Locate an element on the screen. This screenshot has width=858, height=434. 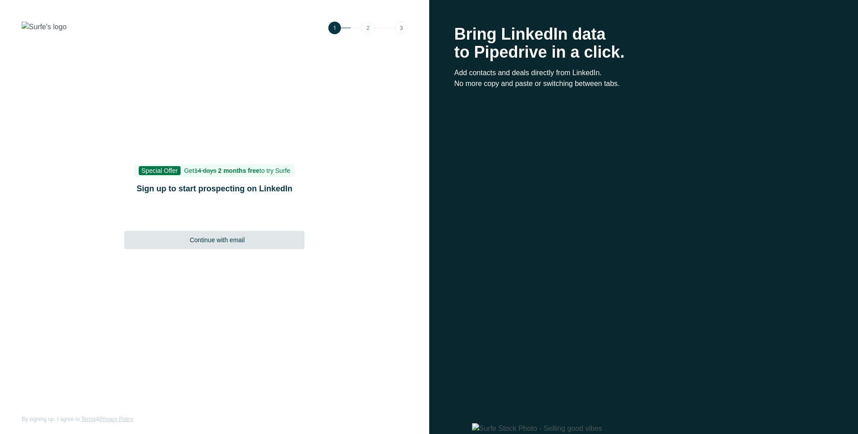
s: 14 days is located at coordinates (205, 171).